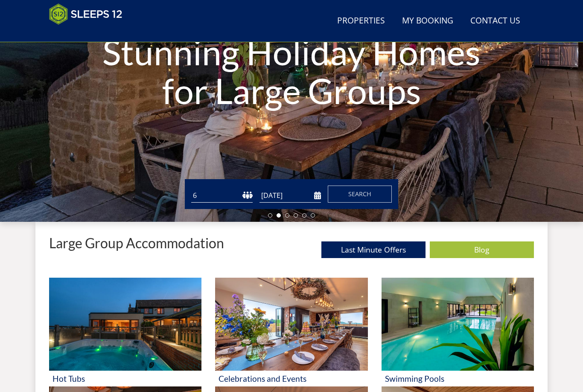 The width and height of the screenshot is (583, 392). Describe the element at coordinates (482, 250) in the screenshot. I see `a: Blog` at that location.